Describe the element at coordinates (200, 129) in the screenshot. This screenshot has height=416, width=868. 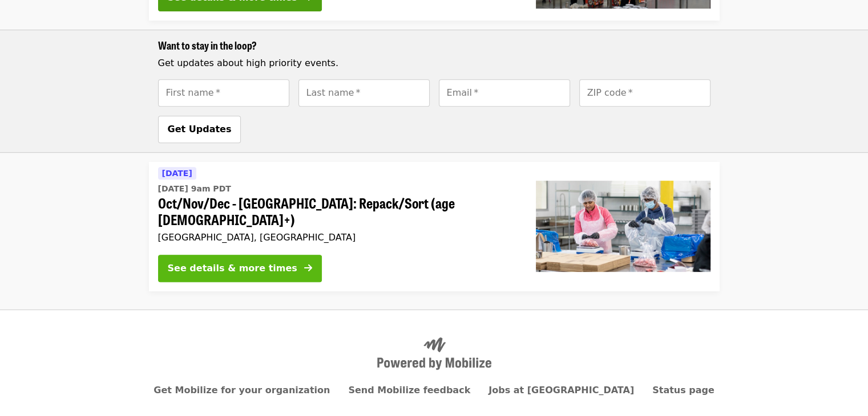
I see `button: Get Updates` at that location.